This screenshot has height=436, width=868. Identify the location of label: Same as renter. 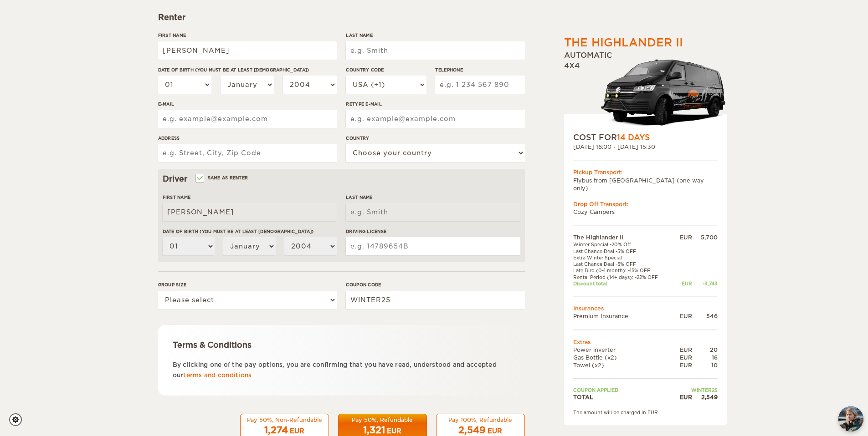
(223, 178).